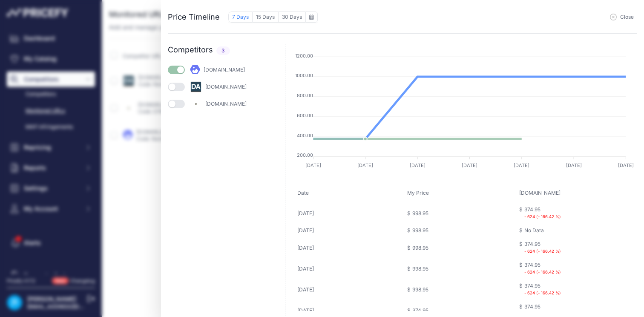 Image resolution: width=644 pixels, height=317 pixels. I want to click on span: Close, so click(627, 17).